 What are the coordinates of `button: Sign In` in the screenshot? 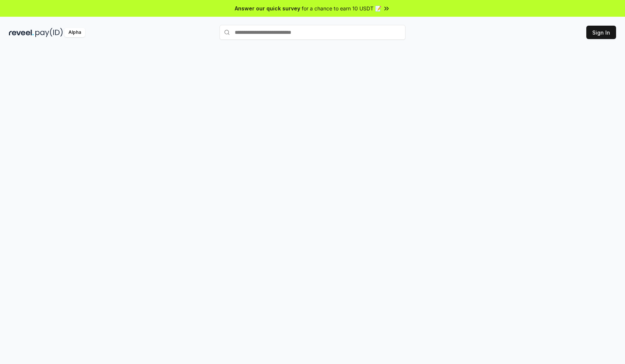 It's located at (601, 32).